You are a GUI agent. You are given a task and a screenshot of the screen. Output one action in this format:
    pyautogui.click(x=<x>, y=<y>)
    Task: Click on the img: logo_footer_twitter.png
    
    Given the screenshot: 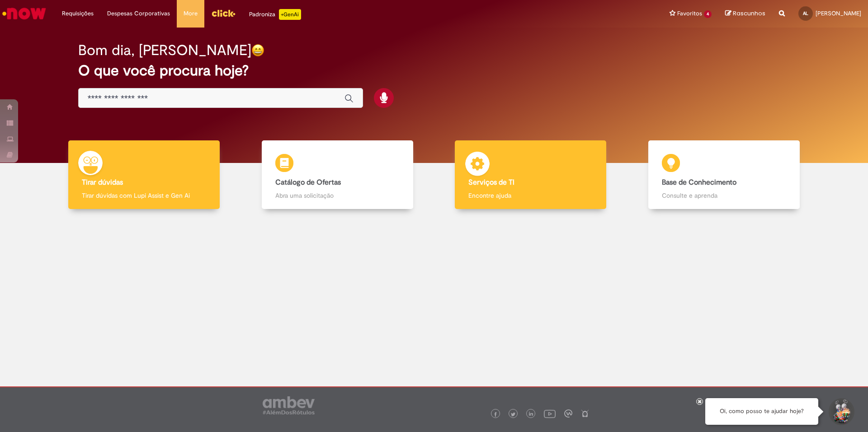 What is the action you would take?
    pyautogui.click(x=513, y=415)
    